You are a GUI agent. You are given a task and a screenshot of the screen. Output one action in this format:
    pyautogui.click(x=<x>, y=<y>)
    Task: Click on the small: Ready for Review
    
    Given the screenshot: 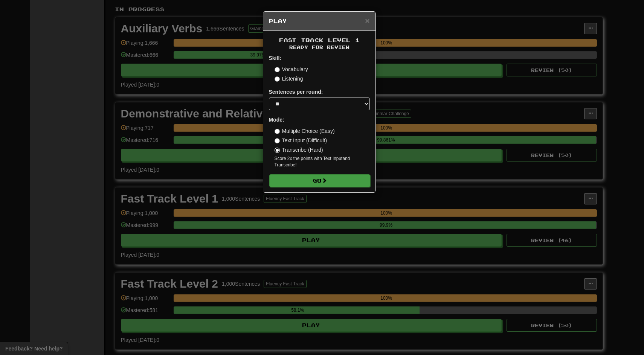 What is the action you would take?
    pyautogui.click(x=319, y=47)
    